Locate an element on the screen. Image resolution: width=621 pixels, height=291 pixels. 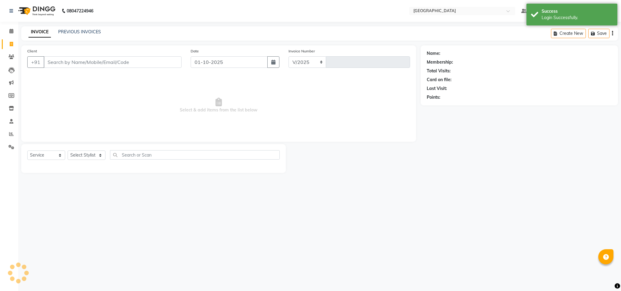
div: Total Visits: is located at coordinates (439, 71).